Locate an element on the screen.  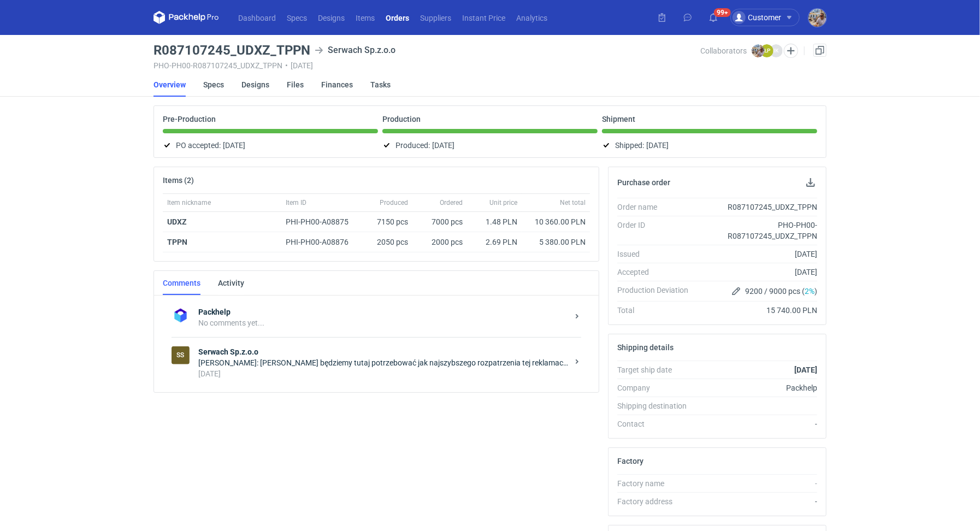
div: Produced: is located at coordinates (490, 146).